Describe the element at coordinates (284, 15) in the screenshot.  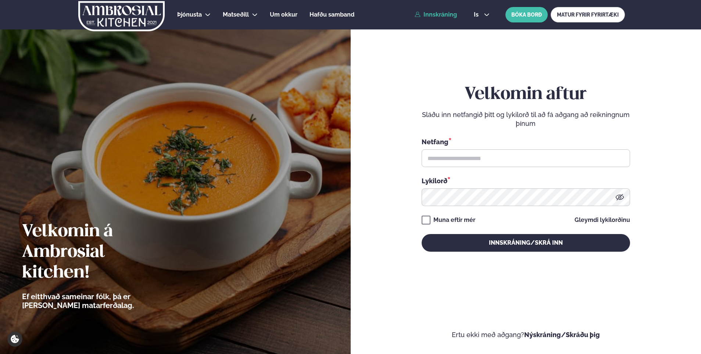
I see `a: Um okkur` at that location.